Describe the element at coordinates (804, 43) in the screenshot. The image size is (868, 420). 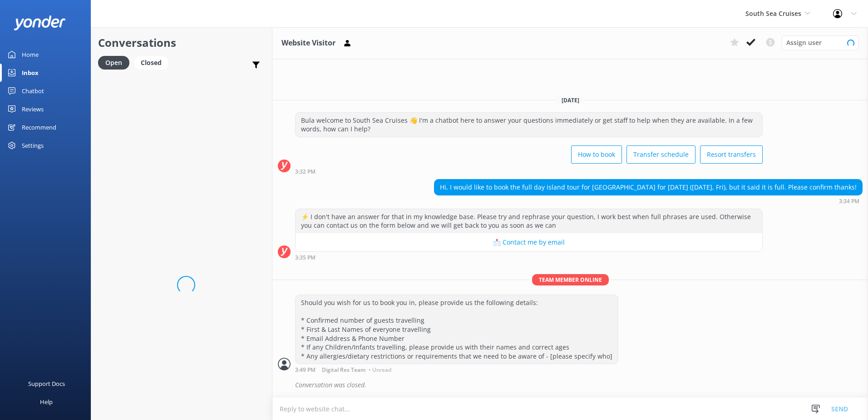
I see `span: Assign user` at that location.